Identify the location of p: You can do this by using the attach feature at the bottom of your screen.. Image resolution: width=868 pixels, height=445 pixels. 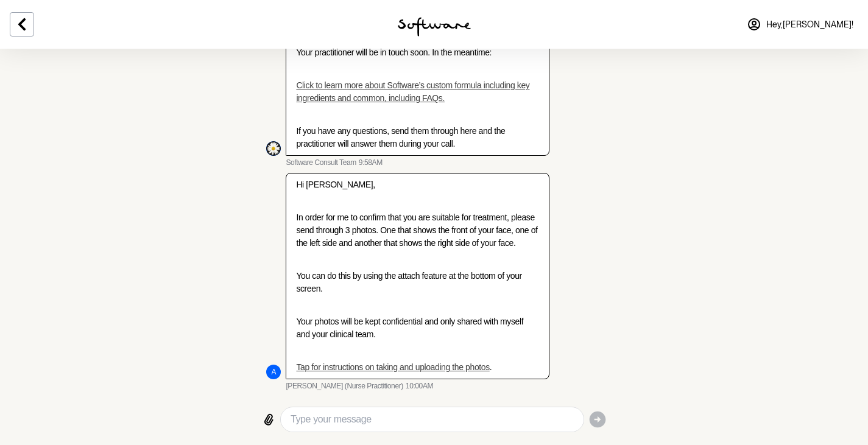
(417, 282).